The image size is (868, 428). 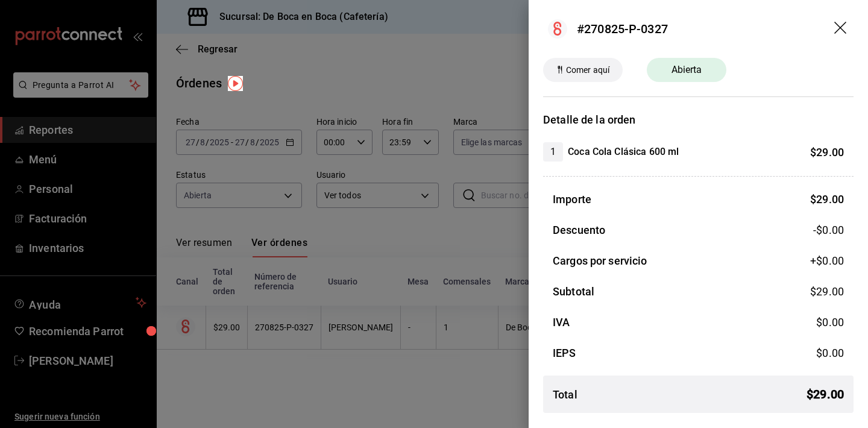 What do you see at coordinates (578, 230) in the screenshot?
I see `h3: Descuento` at bounding box center [578, 230].